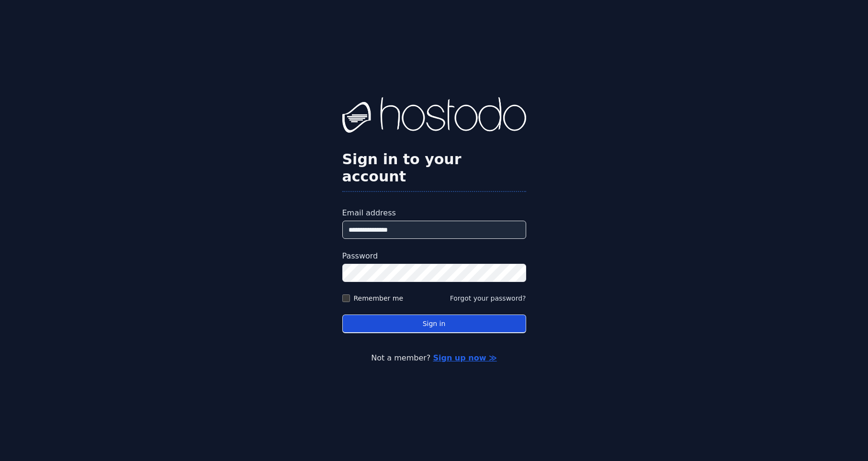 The width and height of the screenshot is (868, 461). What do you see at coordinates (434, 324) in the screenshot?
I see `button: Sign in` at bounding box center [434, 324].